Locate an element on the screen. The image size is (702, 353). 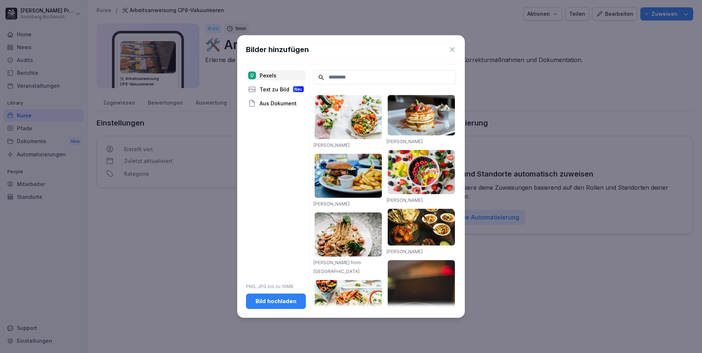
img: pexels-photo-1279330.jpeg is located at coordinates (348, 234).